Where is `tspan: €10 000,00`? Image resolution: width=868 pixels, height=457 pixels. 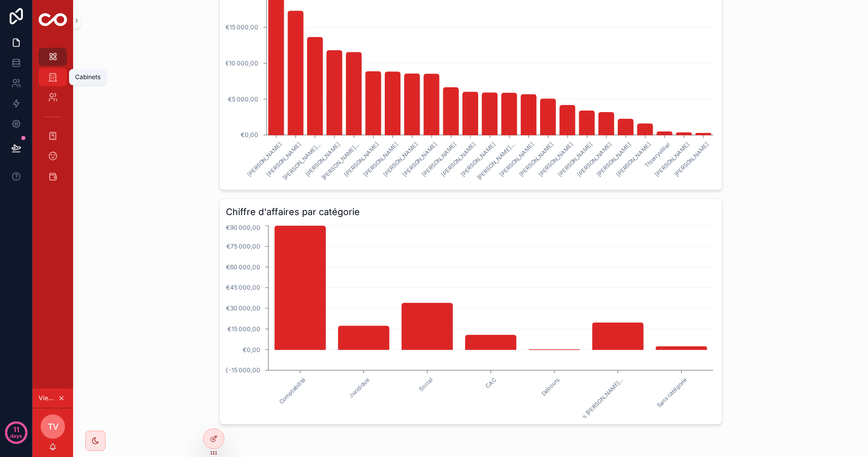 tspan: €10 000,00 is located at coordinates (241, 63).